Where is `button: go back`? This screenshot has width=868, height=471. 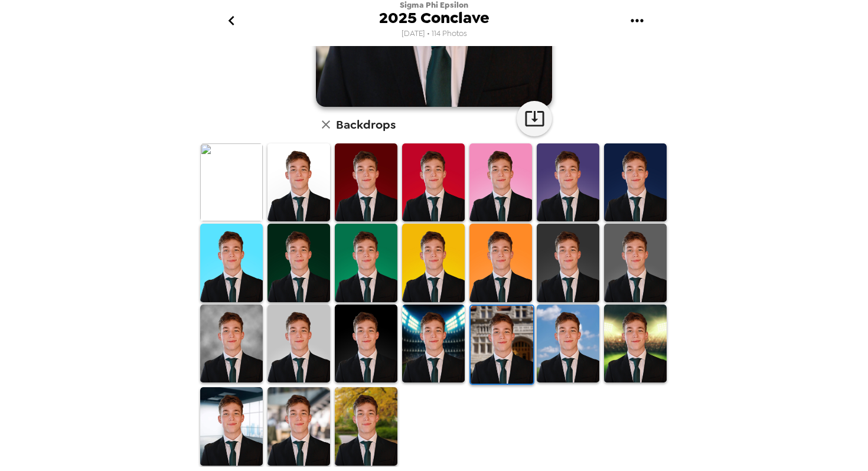 button: go back is located at coordinates (230, 20).